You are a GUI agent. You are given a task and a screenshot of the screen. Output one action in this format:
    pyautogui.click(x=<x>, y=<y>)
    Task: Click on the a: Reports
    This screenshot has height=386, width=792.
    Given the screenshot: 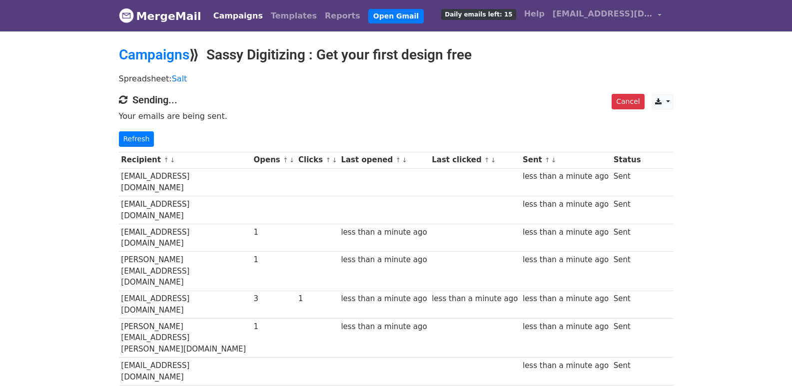 What is the action you would take?
    pyautogui.click(x=342, y=16)
    